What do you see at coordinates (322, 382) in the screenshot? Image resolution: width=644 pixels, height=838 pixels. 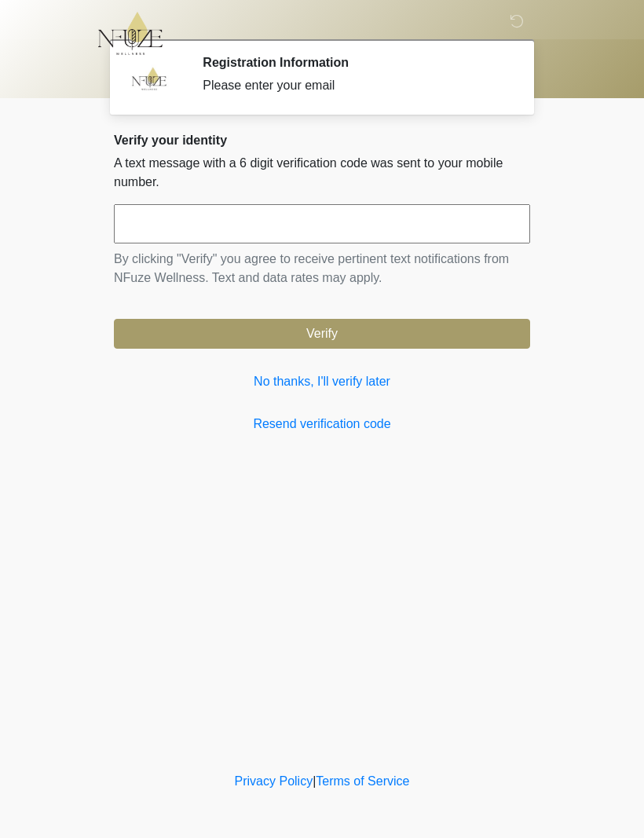 I see `a: No thanks, I'll verify later` at bounding box center [322, 382].